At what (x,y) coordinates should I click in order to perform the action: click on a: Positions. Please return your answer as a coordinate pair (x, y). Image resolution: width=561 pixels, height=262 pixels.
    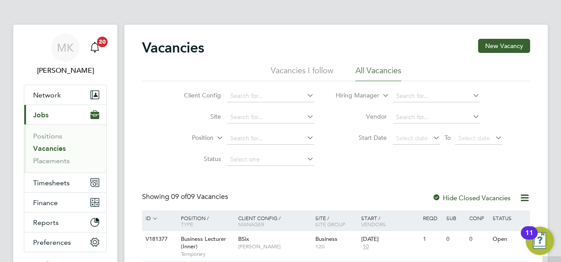
    Looking at the image, I should click on (48, 136).